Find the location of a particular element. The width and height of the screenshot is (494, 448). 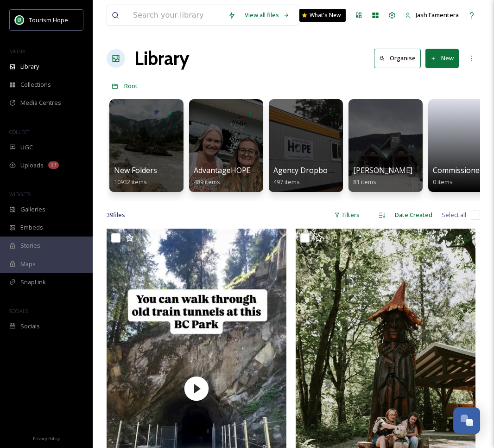

span: Root is located at coordinates (131, 86).